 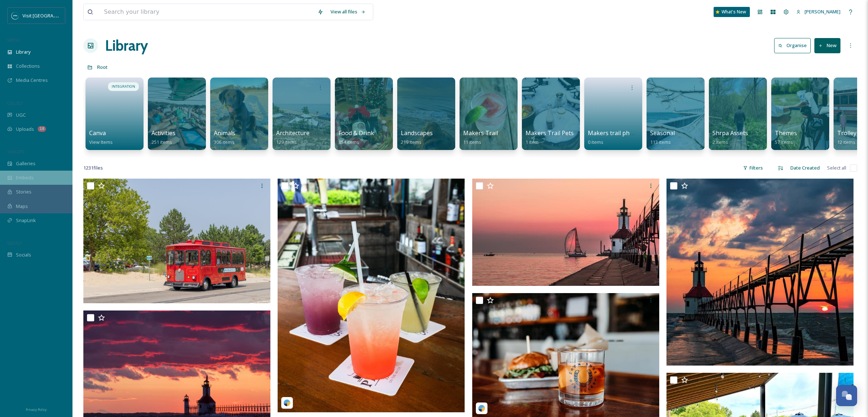 What do you see at coordinates (26, 221) in the screenshot?
I see `span: SnapLink` at bounding box center [26, 221].